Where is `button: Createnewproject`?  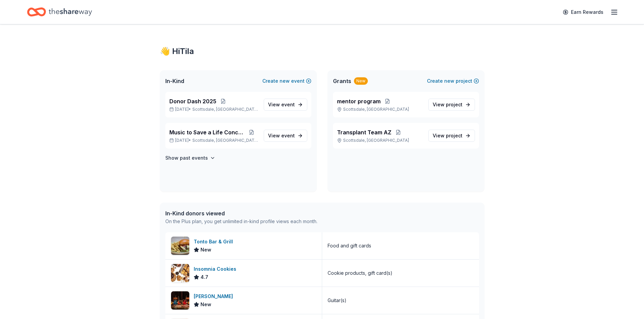
button: Createnewproject is located at coordinates (453, 81).